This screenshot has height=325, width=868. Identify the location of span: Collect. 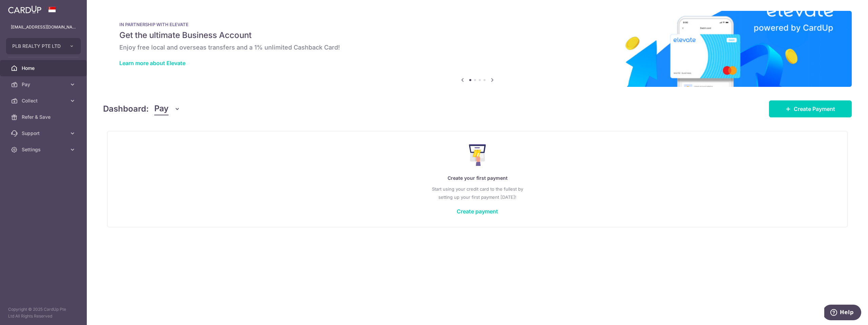
(44, 101).